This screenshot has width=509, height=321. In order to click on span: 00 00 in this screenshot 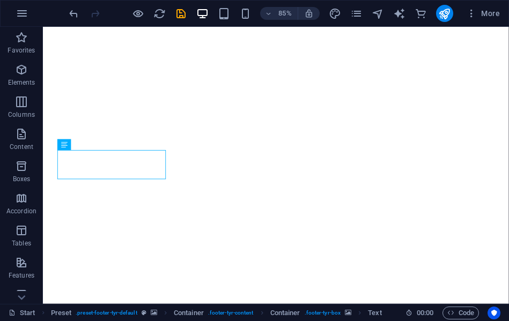, I will do `click(425, 313)`.